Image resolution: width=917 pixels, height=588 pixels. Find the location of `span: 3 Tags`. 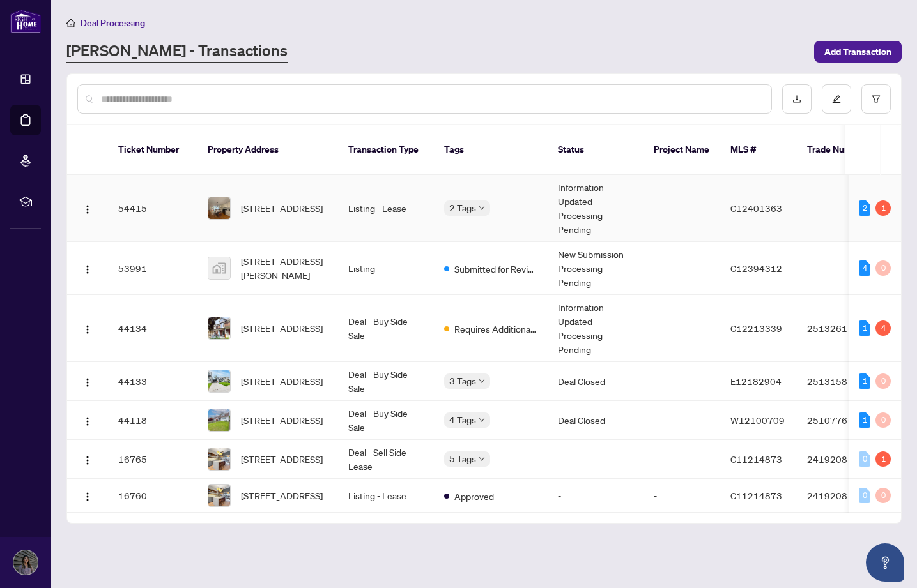

span: 3 Tags is located at coordinates (463, 380).